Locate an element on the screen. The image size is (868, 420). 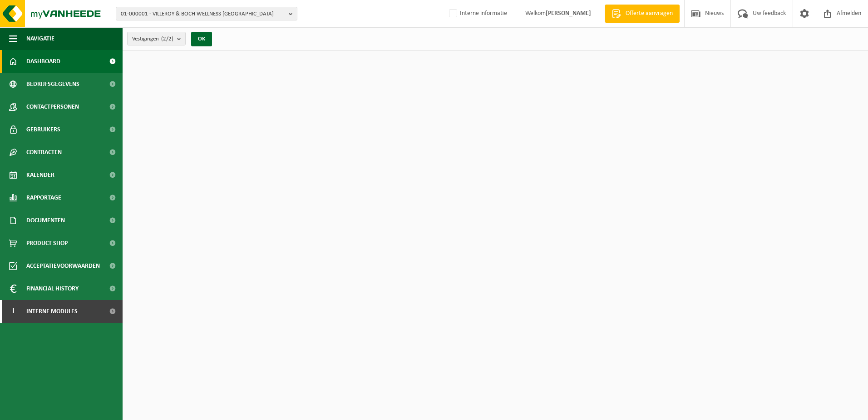
span: Vestigingen is located at coordinates (153, 39).